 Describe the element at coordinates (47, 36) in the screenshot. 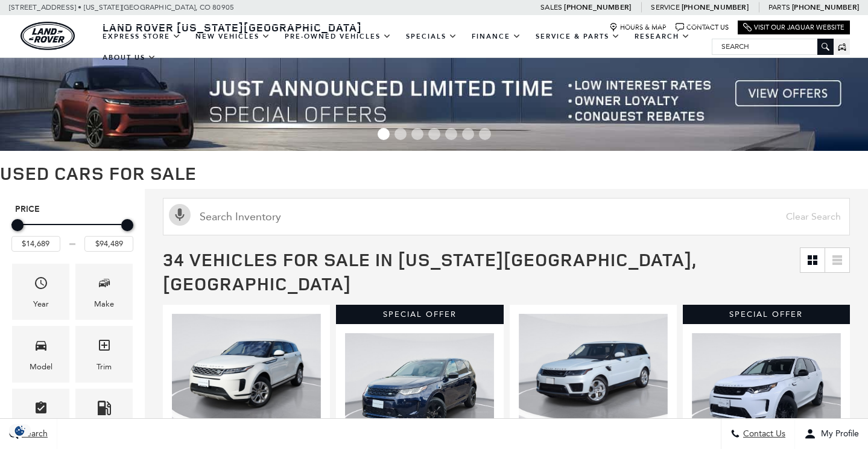

I see `a: land-rover` at that location.